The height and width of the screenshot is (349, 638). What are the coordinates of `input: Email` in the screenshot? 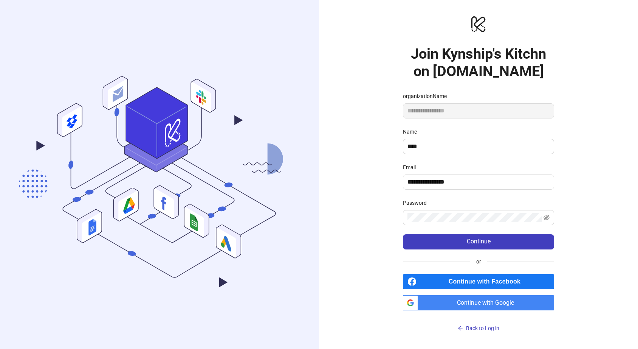 It's located at (478, 182).